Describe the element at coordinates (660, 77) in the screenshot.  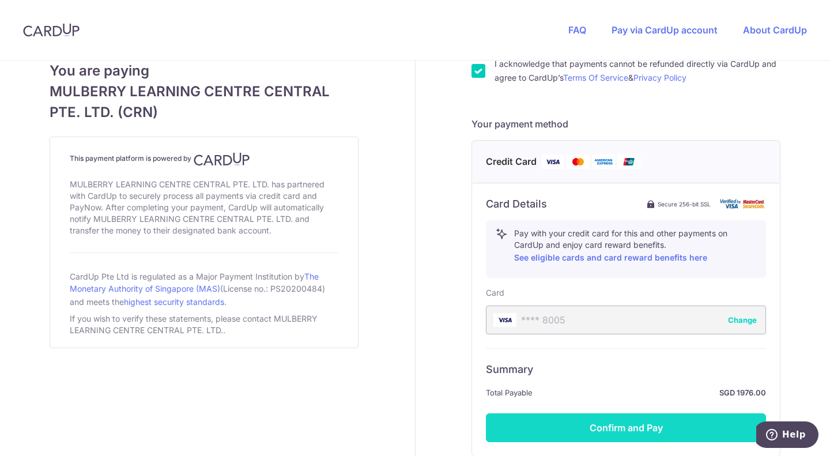
I see `a: Privacy Policy` at that location.